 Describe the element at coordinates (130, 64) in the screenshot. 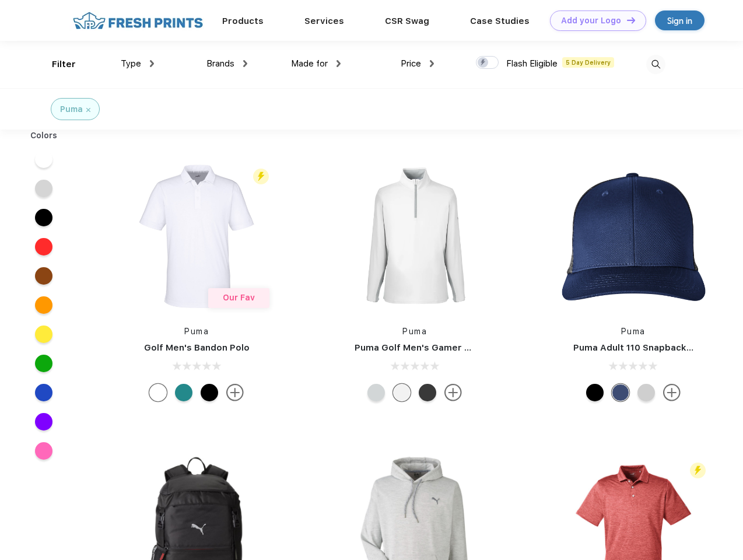

I see `span: Type` at that location.